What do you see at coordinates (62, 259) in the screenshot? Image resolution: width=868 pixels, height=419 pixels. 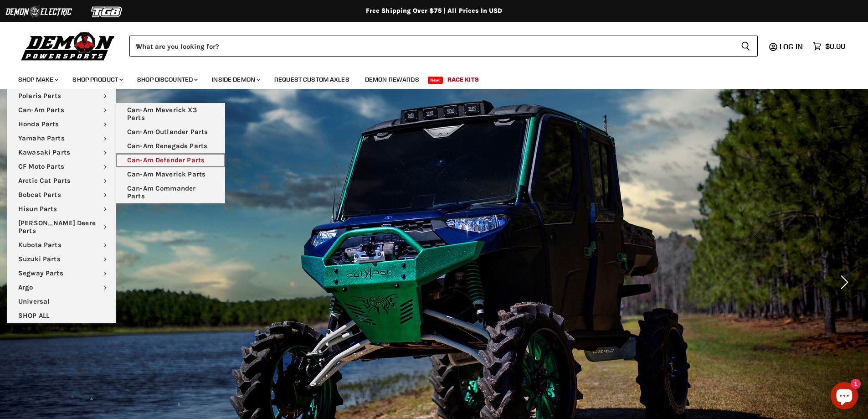 I see `a: Suzuki Parts` at bounding box center [62, 259].